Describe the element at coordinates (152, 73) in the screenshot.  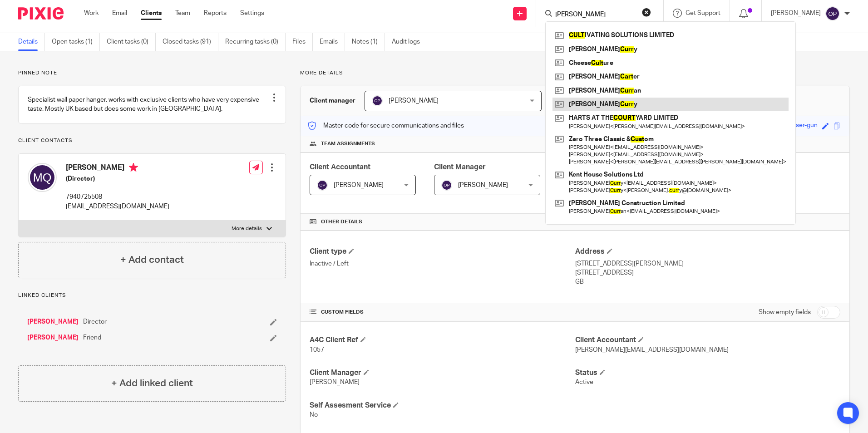
I see `p: Pinned note` at that location.